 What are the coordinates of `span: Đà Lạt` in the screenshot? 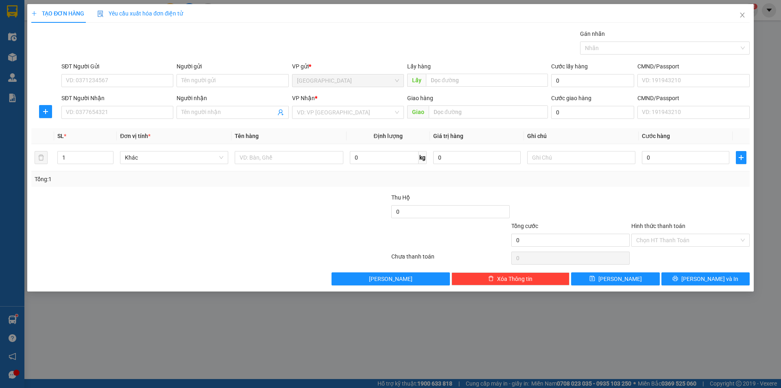 It's located at (348, 81).